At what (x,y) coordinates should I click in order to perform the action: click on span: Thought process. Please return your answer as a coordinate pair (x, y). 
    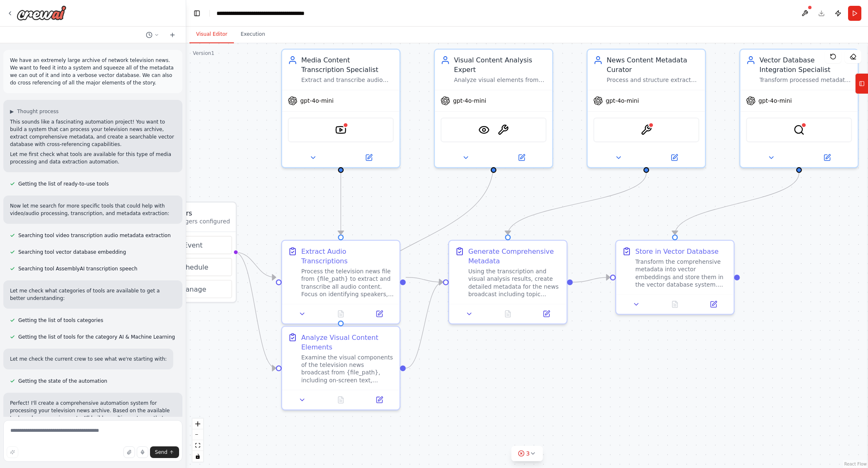
    Looking at the image, I should click on (37, 112).